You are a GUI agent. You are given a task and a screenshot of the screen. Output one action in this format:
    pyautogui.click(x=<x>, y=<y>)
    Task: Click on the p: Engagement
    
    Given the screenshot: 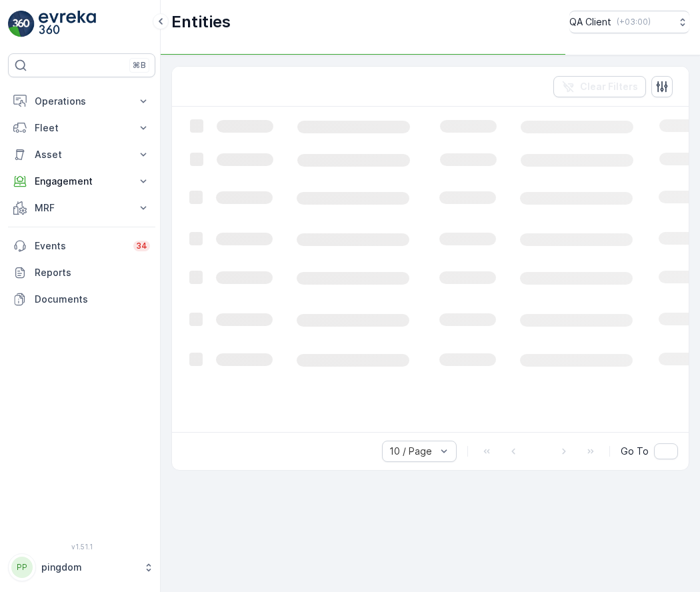 What is the action you would take?
    pyautogui.click(x=81, y=182)
    